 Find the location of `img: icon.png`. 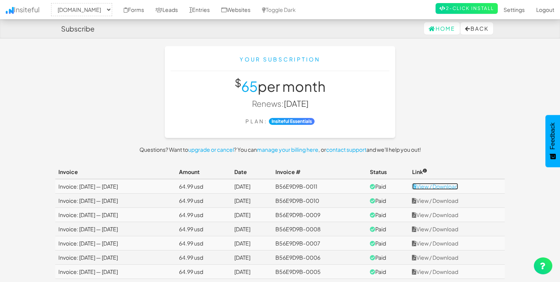

img: icon.png is located at coordinates (10, 10).